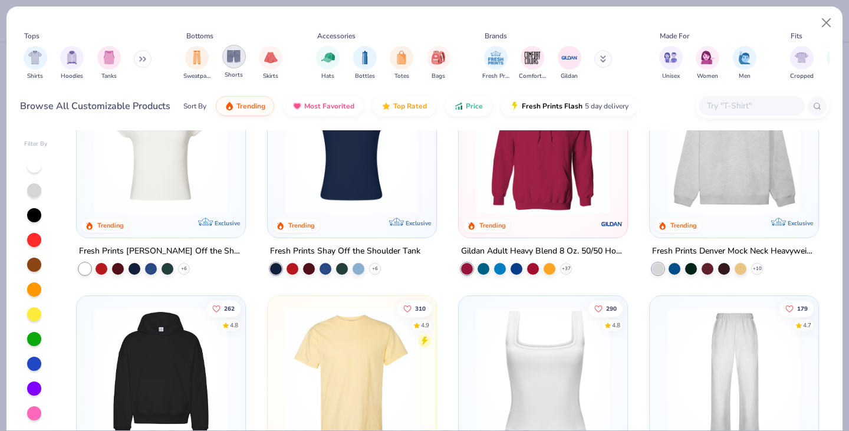 This screenshot has width=849, height=431. What do you see at coordinates (234, 75) in the screenshot?
I see `span: Shorts` at bounding box center [234, 75].